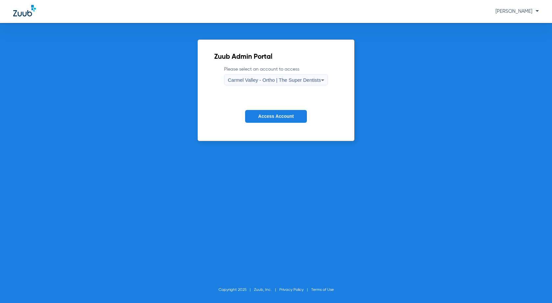 This screenshot has height=303, width=552. What do you see at coordinates (267, 290) in the screenshot?
I see `li: Zuub, Inc.` at bounding box center [267, 290].